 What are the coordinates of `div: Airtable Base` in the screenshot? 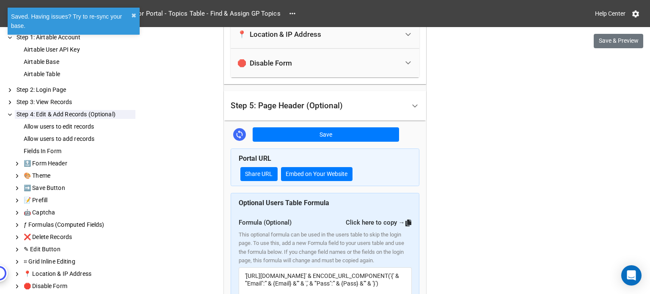 It's located at (79, 62).